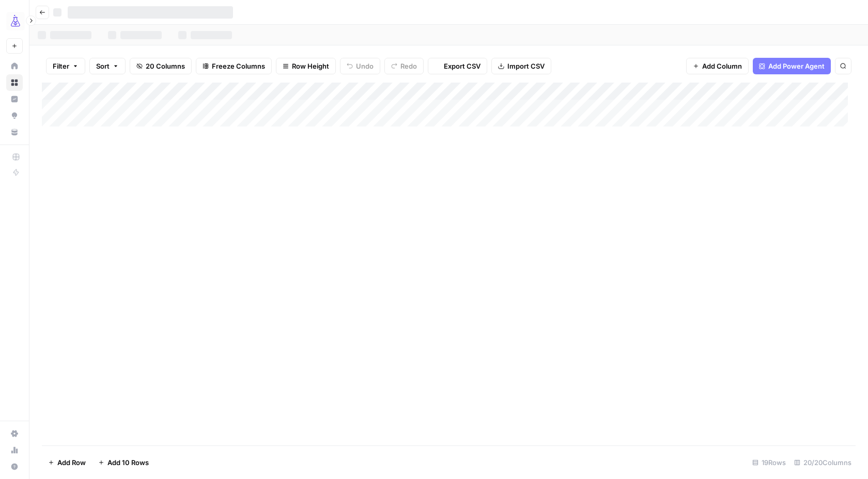 This screenshot has height=479, width=868. What do you see at coordinates (526, 66) in the screenshot?
I see `span: Import CSV` at bounding box center [526, 66].